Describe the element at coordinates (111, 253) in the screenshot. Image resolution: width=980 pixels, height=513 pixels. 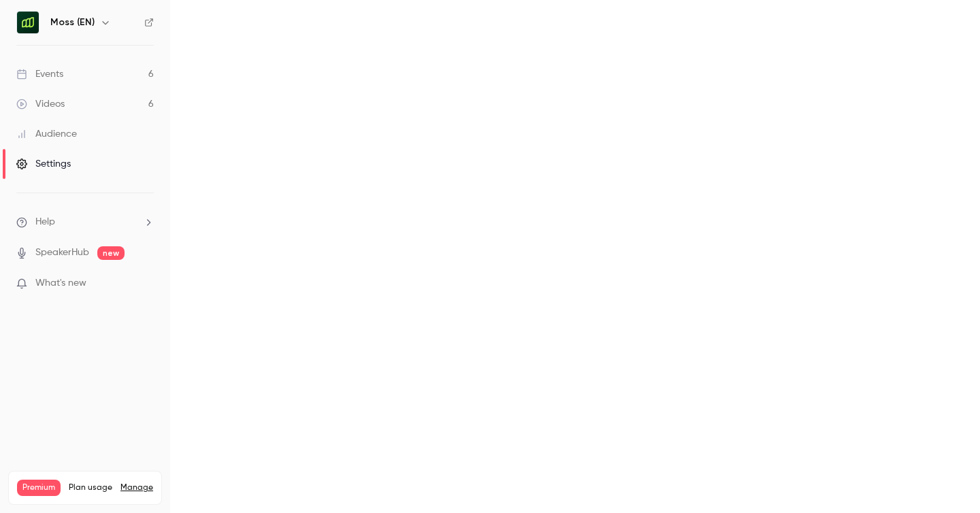
I see `span: new` at that location.